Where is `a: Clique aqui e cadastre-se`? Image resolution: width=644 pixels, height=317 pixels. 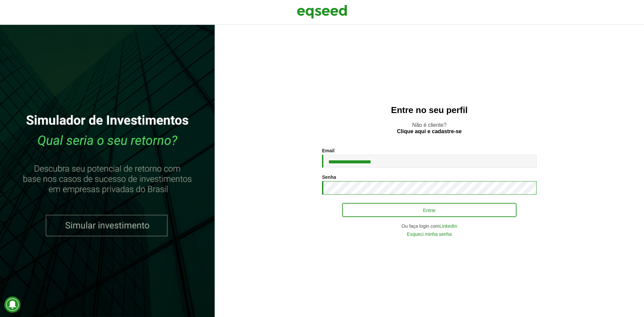
a: Clique aqui e cadastre-se is located at coordinates (430, 131).